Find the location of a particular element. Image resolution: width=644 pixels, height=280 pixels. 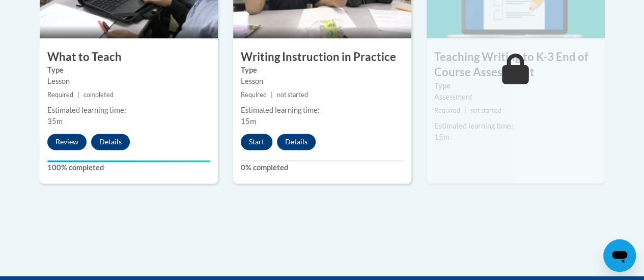

label: 0% completed is located at coordinates (323, 168).